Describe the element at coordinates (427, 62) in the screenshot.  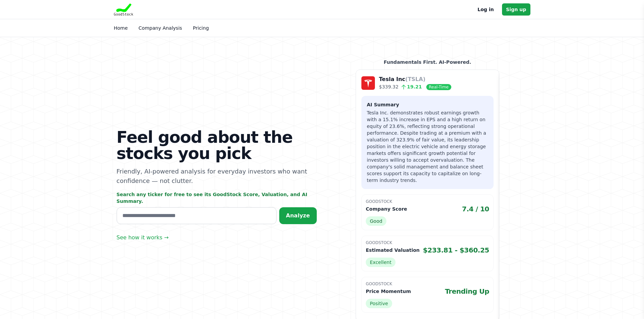
I see `p: Fundamentals First. AI-Powered.` at that location.